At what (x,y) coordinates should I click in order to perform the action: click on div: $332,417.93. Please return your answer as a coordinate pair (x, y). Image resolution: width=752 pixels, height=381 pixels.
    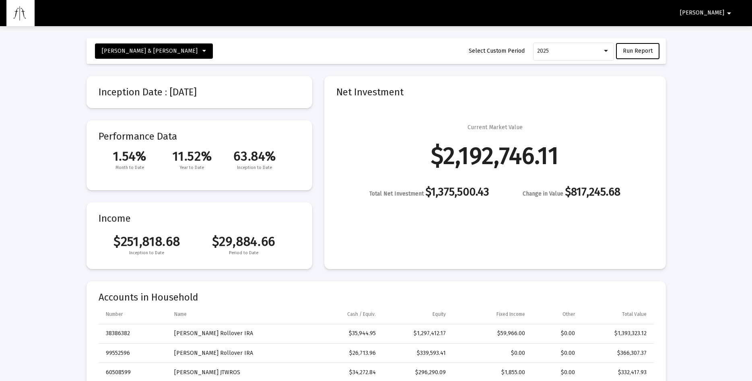
    Looking at the image, I should click on (616, 373).